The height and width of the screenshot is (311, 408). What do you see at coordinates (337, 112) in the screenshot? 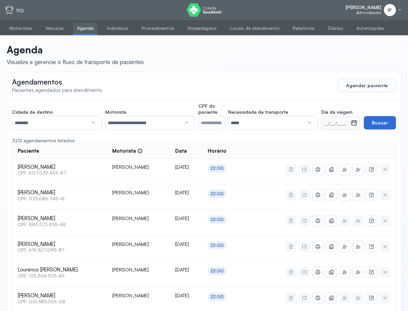
I see `span: Dia da viagem` at bounding box center [337, 112].